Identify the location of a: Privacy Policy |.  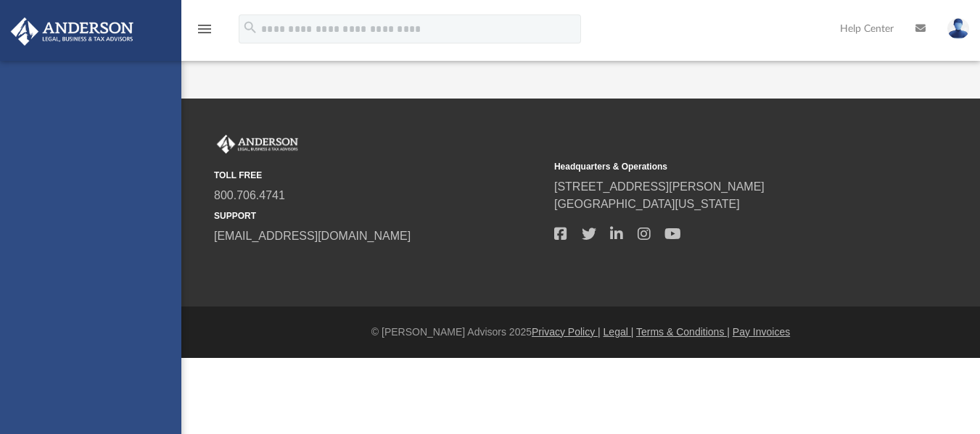
(566, 332).